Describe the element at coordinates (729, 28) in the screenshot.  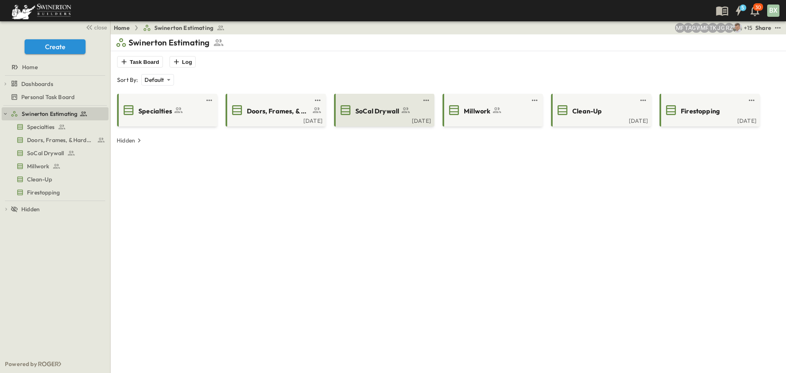
I see `div: Robert Zeilinger (robert.zeilinger@swinerton.com)` at that location.